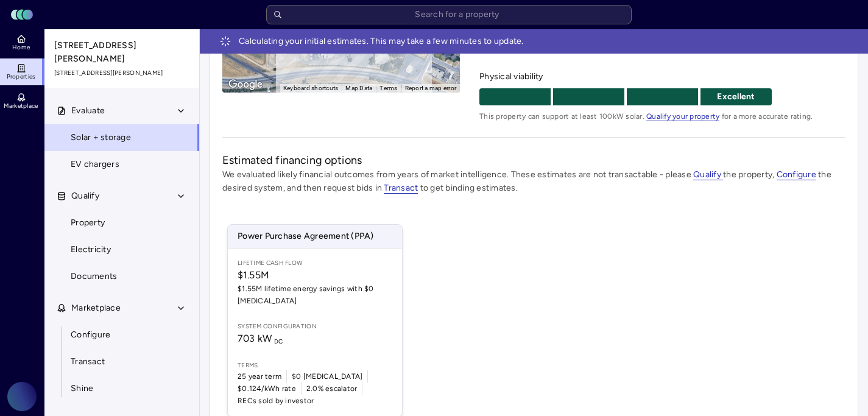  I want to click on span: $1.55M, so click(315, 275).